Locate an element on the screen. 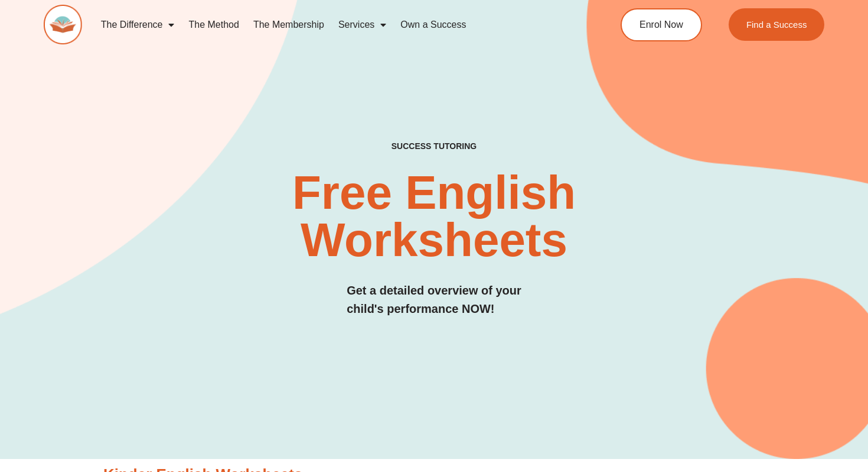  span: Enrol Now is located at coordinates (661, 25).